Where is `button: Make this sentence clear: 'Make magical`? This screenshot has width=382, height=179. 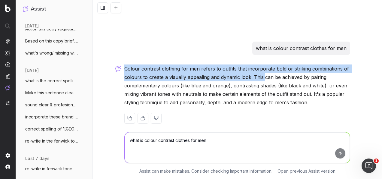
button: Make this sentence clear: 'Make magical is located at coordinates (54, 93).